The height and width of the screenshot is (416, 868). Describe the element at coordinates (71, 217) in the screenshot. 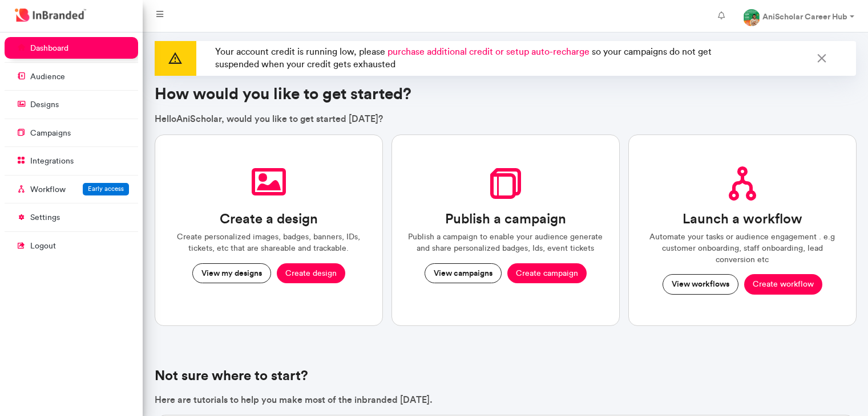

I see `a: settings` at that location.